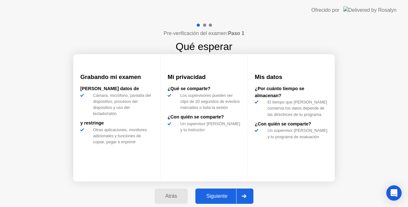  What do you see at coordinates (209, 102) in the screenshot?
I see `div: Los supervisores pueden ver clips de 20 segundos de eventos marcados o toda la sesión` at bounding box center [209, 102].